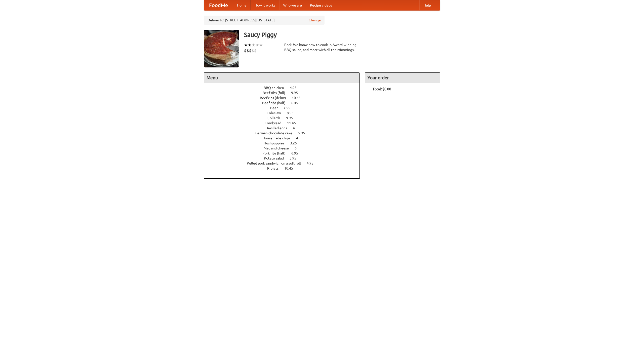  What do you see at coordinates (277, 143) in the screenshot?
I see `span: Hushpuppies` at bounding box center [277, 143].